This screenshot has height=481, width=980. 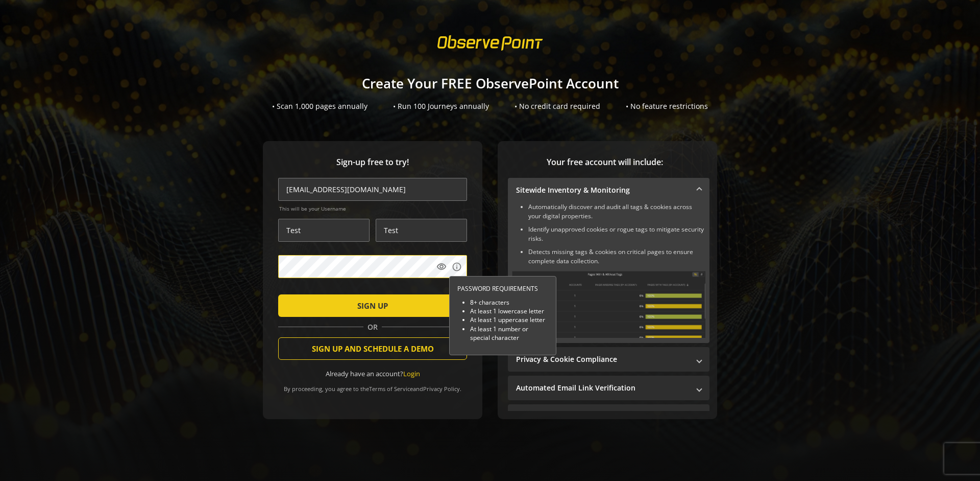 I want to click on mat-expansion-panel-header: Performance Monitoring with Web Vitals, so click(x=608, y=416).